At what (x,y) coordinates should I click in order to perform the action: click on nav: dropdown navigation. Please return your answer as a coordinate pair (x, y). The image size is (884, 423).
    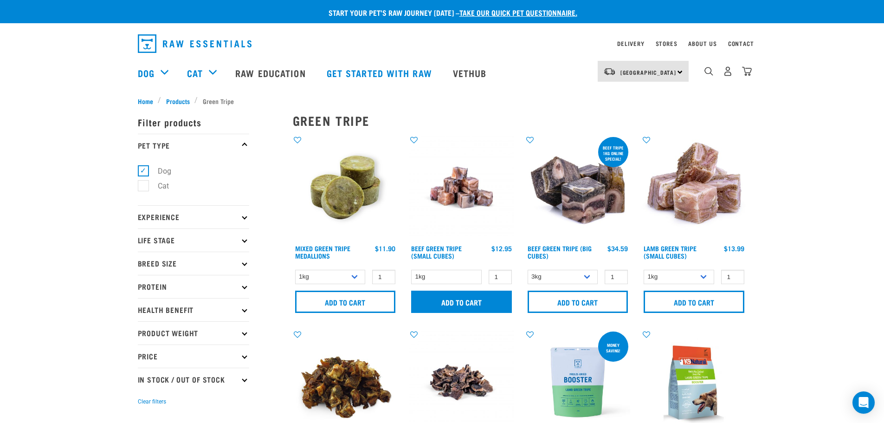
    Looking at the image, I should click on (442, 44).